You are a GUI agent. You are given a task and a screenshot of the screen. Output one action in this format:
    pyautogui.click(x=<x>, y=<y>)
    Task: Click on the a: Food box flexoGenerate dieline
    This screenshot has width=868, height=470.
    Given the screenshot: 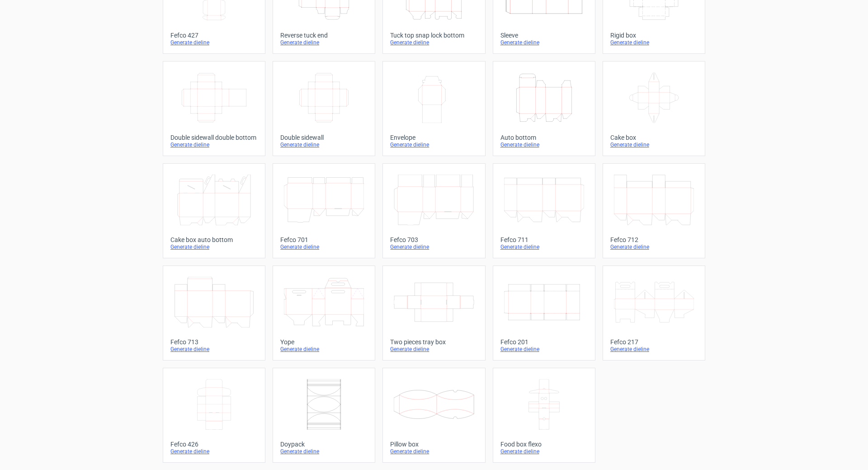 What is the action you would take?
    pyautogui.click(x=544, y=415)
    